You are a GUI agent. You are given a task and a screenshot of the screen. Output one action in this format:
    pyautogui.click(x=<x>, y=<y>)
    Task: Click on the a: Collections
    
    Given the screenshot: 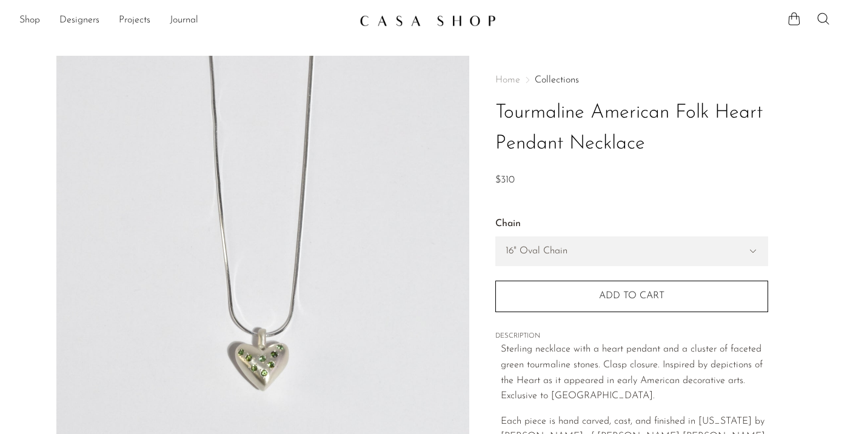 What is the action you would take?
    pyautogui.click(x=557, y=80)
    